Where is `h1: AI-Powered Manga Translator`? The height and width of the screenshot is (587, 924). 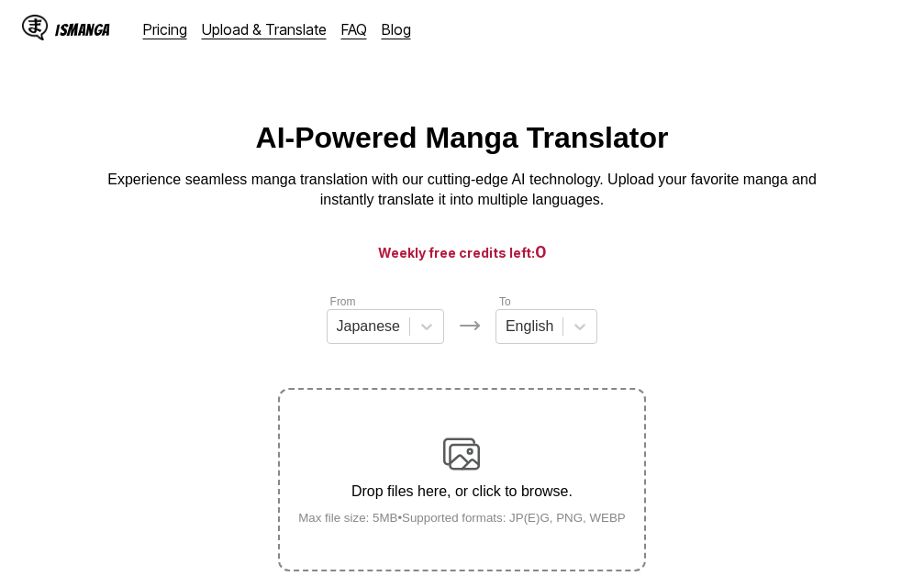
h1: AI-Powered Manga Translator is located at coordinates (462, 138).